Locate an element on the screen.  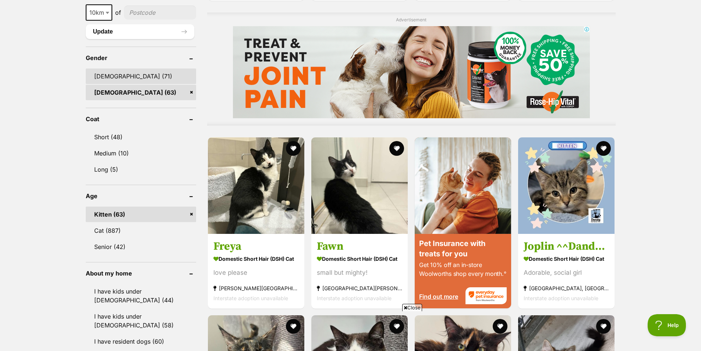
h3: Joplin ^^Dandy Cat Rescue^^ is located at coordinates (567, 246).